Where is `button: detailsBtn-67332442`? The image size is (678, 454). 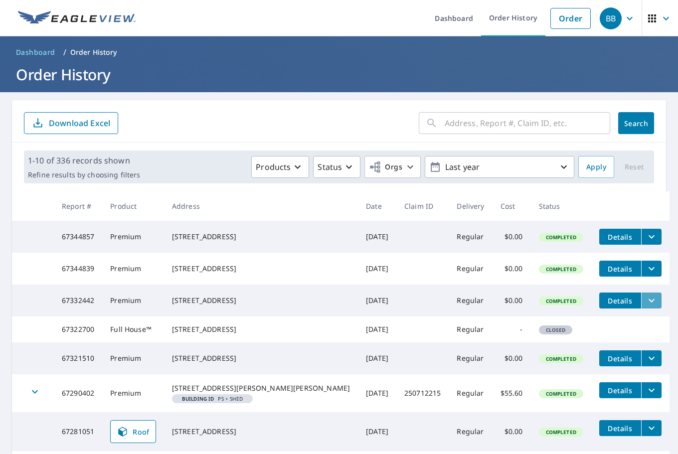 button: detailsBtn-67332442 is located at coordinates (620, 301).